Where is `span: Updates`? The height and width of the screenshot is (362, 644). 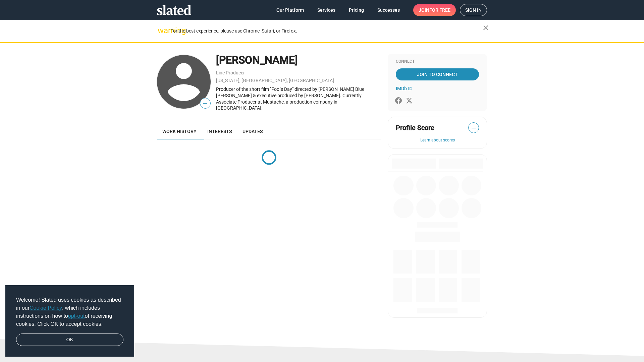
span: Updates is located at coordinates (253, 131).